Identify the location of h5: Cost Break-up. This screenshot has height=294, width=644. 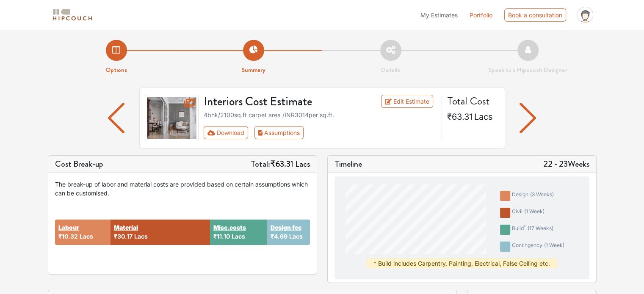
(79, 164).